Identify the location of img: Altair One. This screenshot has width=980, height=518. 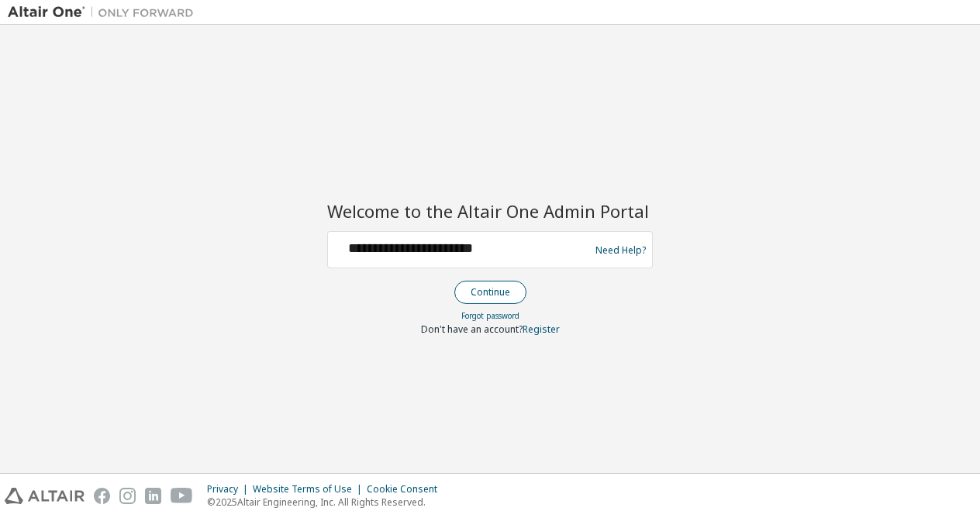
(105, 12).